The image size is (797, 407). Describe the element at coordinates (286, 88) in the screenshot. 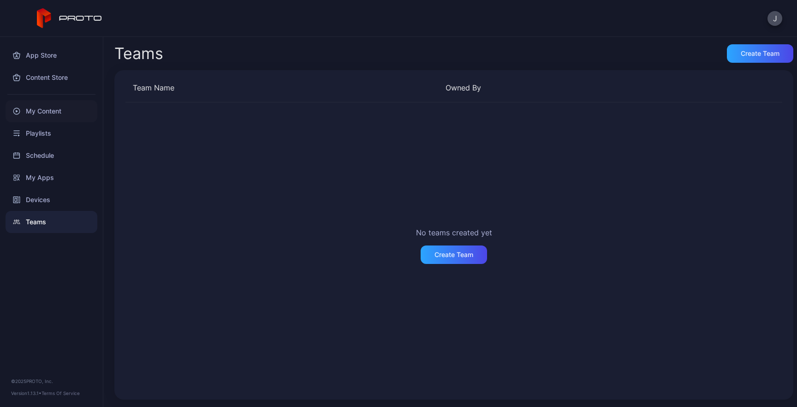

I see `div: Team Name` at that location.